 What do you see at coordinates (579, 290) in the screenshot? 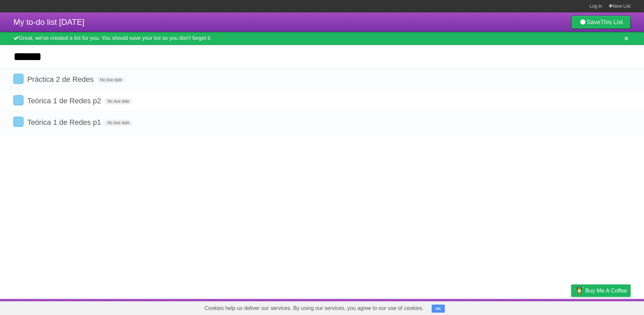
I see `img: Buy me a coffee` at bounding box center [579, 290].